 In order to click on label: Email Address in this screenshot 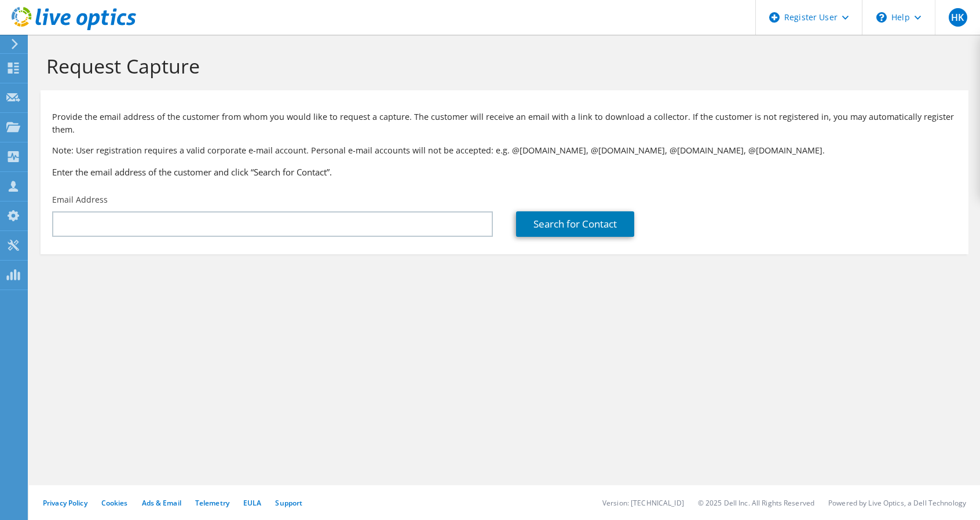, I will do `click(80, 200)`.